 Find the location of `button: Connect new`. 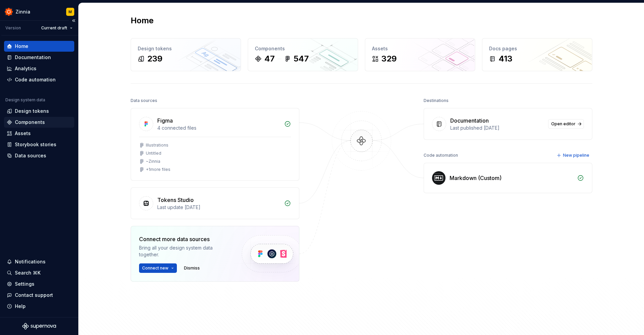

button: Connect new is located at coordinates (158, 268).